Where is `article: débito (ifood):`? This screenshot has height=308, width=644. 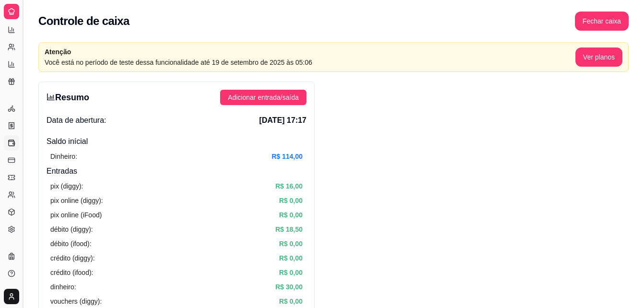 article: débito (ifood): is located at coordinates (71, 244).